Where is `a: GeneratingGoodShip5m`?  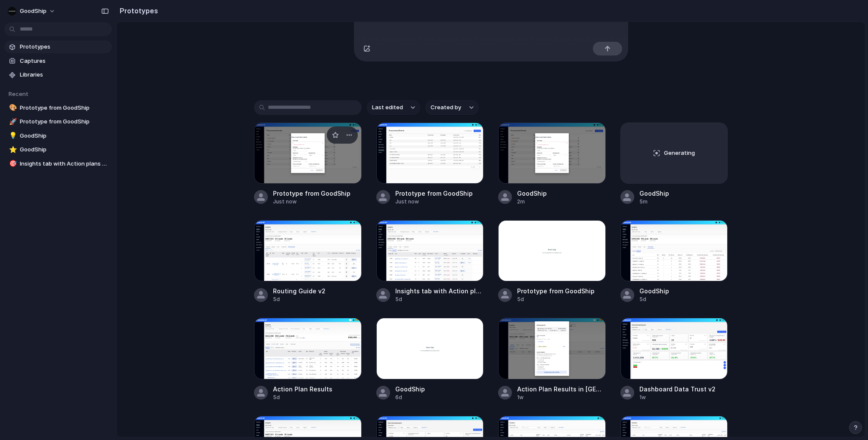
a: GeneratingGoodShip5m is located at coordinates (675, 164).